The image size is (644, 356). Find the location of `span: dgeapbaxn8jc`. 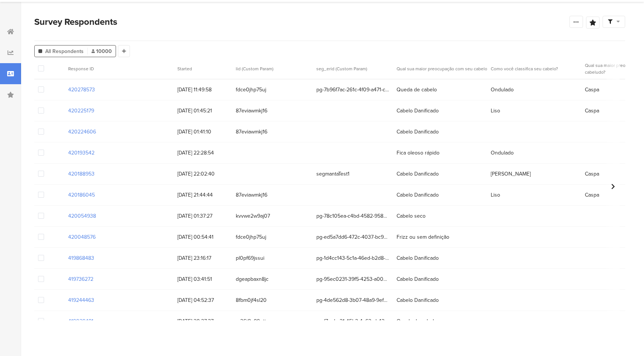

span: dgeapbaxn8jc is located at coordinates (273, 279).